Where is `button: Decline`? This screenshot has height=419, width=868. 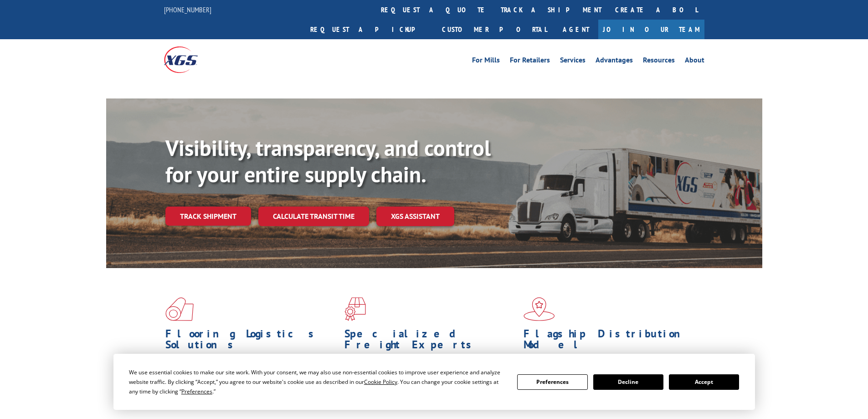
button: Decline is located at coordinates (628, 382).